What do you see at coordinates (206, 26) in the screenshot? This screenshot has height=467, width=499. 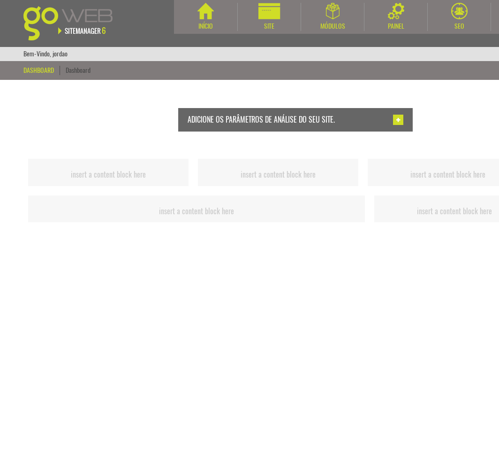 I see `div: Início` at bounding box center [206, 26].